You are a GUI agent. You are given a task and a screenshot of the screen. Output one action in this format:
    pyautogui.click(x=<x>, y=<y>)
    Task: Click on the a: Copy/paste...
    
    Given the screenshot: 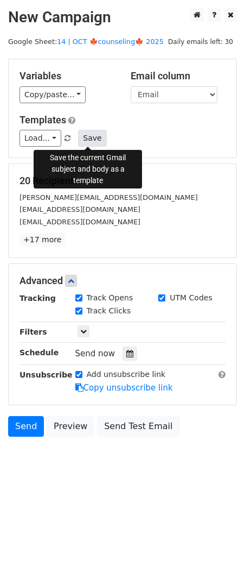 What is the action you would take?
    pyautogui.click(x=53, y=94)
    